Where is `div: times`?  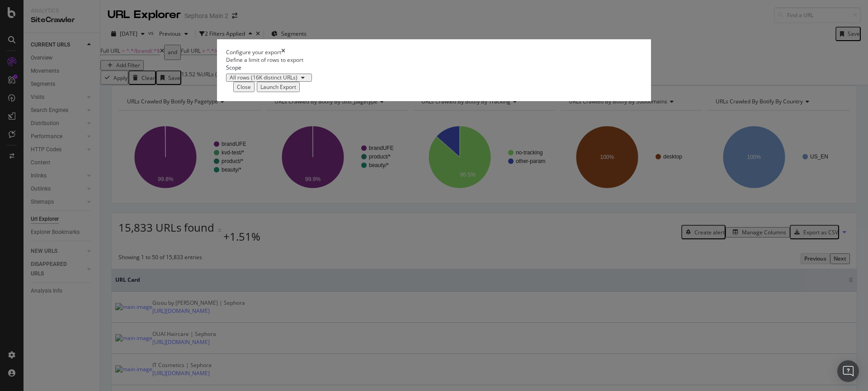
div: times is located at coordinates (283, 52).